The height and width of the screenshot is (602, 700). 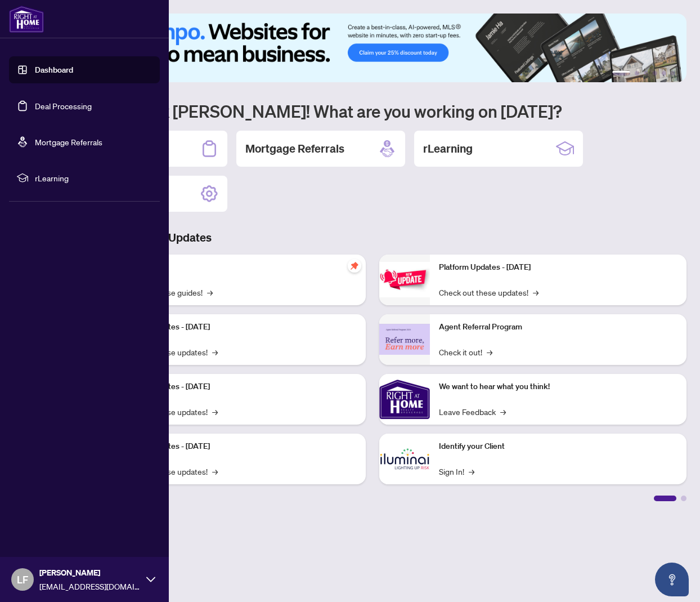 What do you see at coordinates (456, 471) in the screenshot?
I see `a: Sign In!→` at bounding box center [456, 471].